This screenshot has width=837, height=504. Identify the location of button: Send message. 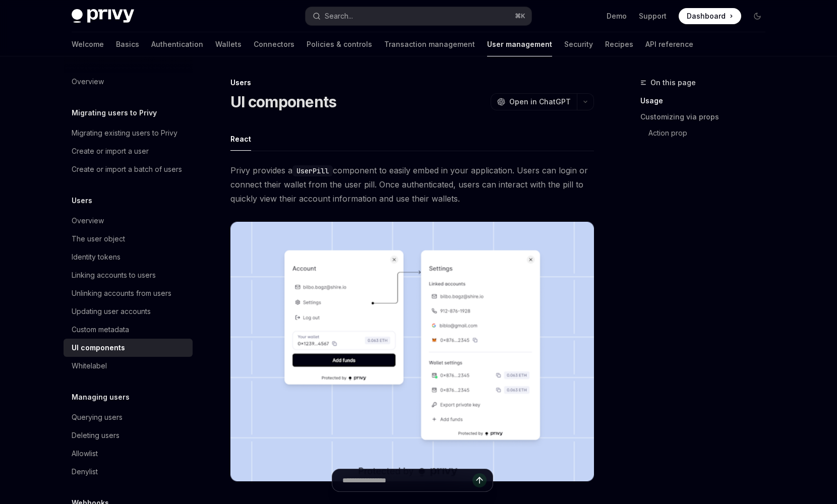
(480, 480).